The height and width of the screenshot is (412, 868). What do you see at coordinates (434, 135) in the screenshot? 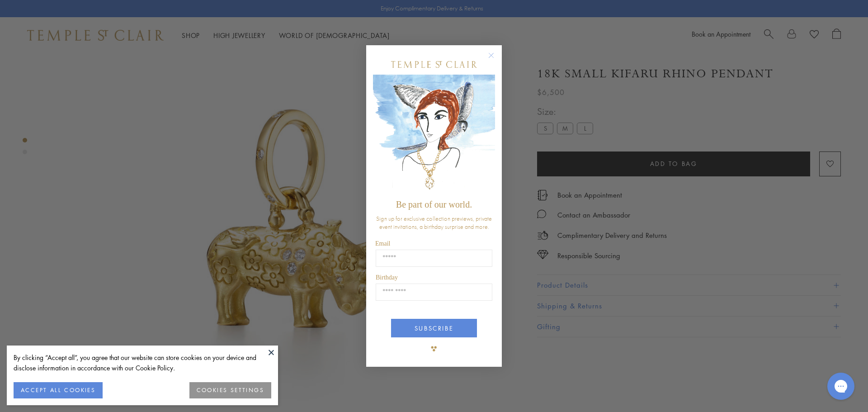
I see `img: c4a9eb12-d91a-4d4a-8ee0-386386f4f338.jpeg` at bounding box center [434, 135].